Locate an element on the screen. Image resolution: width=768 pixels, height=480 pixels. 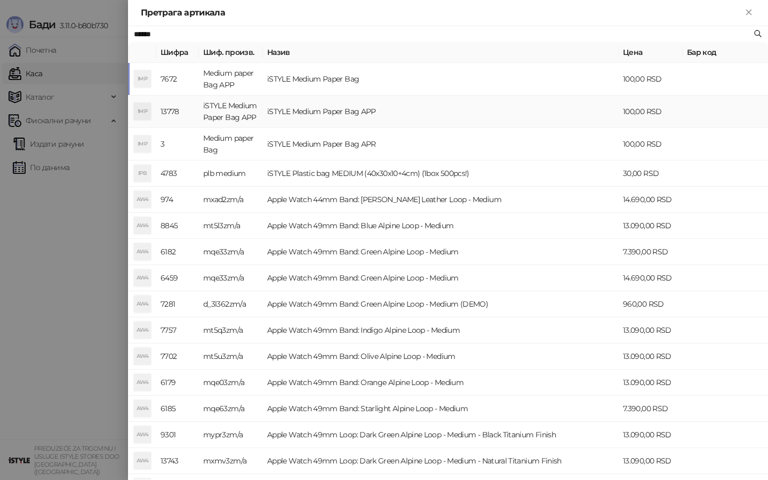
td: 7757 is located at coordinates (178, 330).